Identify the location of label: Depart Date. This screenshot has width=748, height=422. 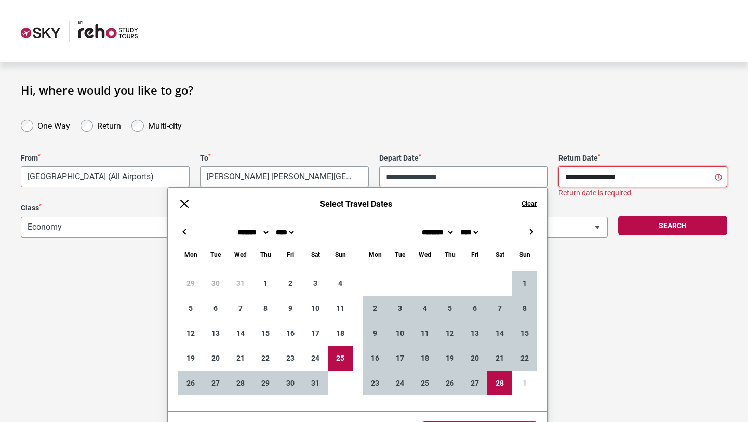
(463, 158).